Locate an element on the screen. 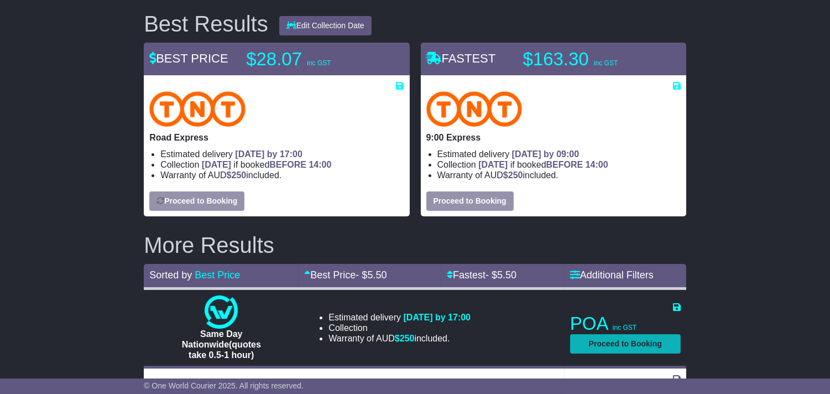 Image resolution: width=830 pixels, height=394 pixels. h2: More Results is located at coordinates (415, 245).